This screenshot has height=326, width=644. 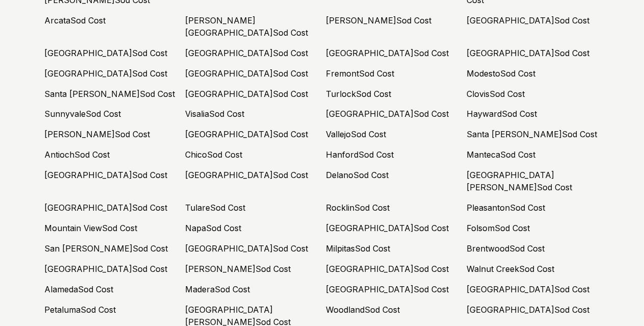 I want to click on a: AlamedaSod Cost, so click(x=79, y=290).